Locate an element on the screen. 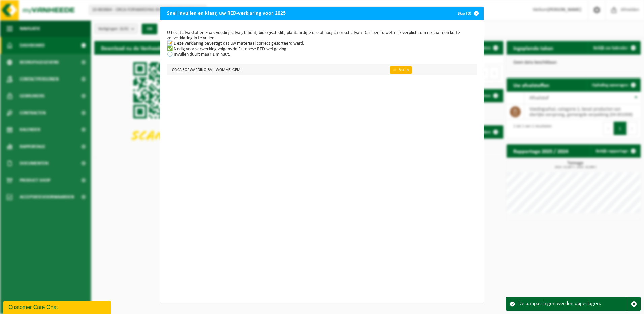 Image resolution: width=644 pixels, height=314 pixels. div: Customer Care Chat is located at coordinates (54, 8).